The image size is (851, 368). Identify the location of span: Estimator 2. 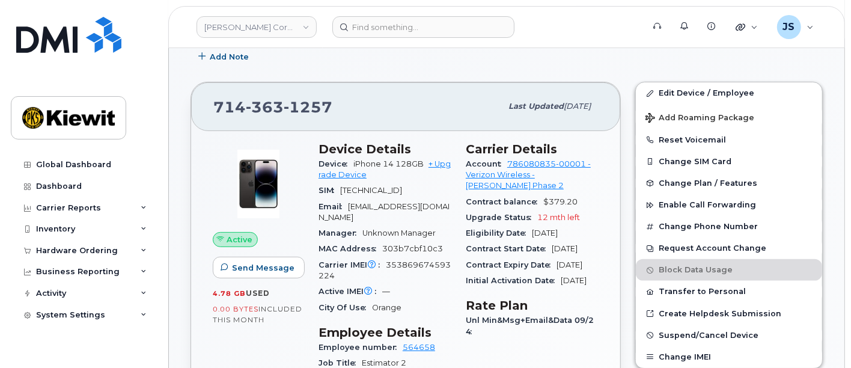
(384, 363).